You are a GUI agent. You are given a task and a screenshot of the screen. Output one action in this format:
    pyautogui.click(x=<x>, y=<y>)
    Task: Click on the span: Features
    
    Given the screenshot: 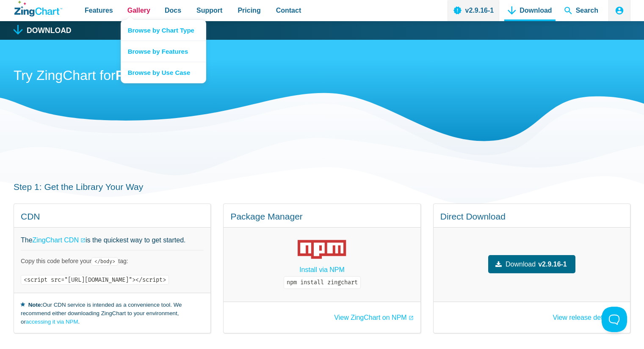 What is the action you would take?
    pyautogui.click(x=99, y=10)
    